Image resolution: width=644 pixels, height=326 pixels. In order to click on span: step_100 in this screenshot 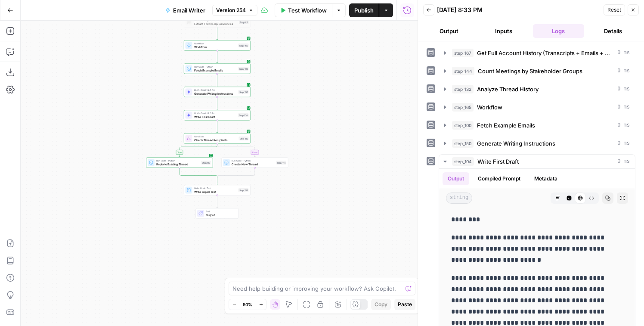, I will do `click(463, 125)`.